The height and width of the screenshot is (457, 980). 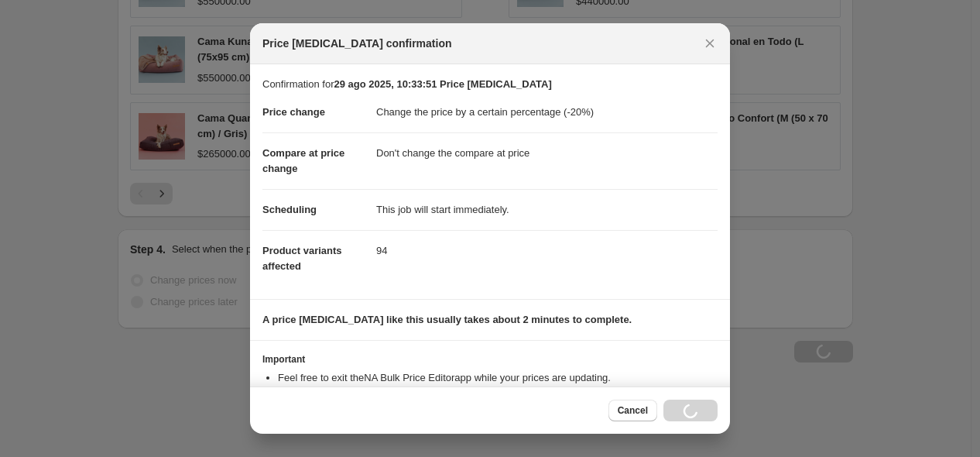 What do you see at coordinates (498, 378) in the screenshot?
I see `li: Feel free to exit the NA Bulk Price Editor app while your prices are updating.` at bounding box center [498, 378].